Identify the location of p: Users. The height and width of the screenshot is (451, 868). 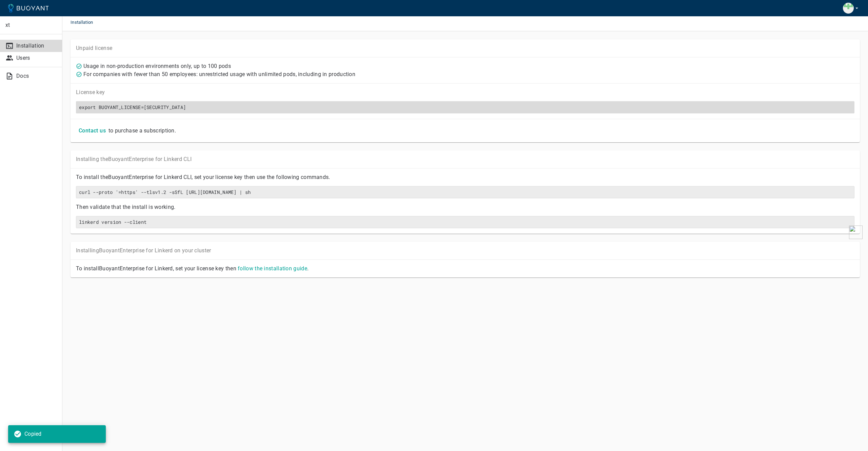
(37, 58).